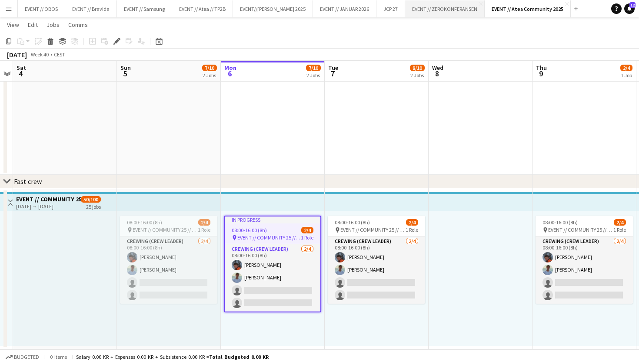  Describe the element at coordinates (527, 9) in the screenshot. I see `button: EVENT // Atea Community 2025` at that location.